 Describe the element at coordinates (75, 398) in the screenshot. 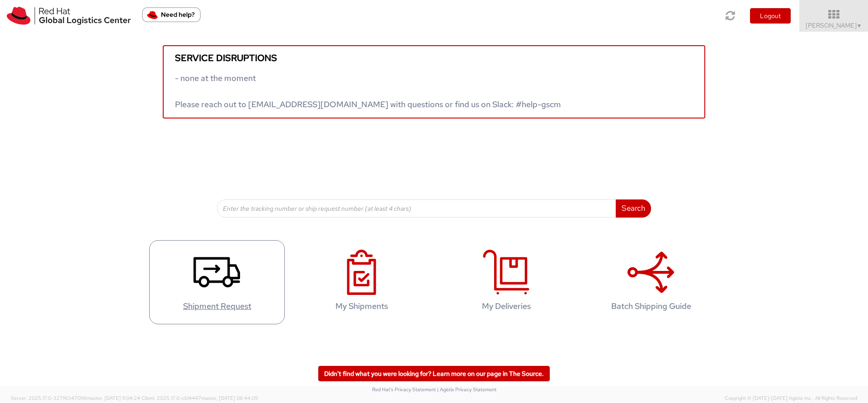

I see `span: Server: 2025.17.0-327f6347098` at that location.